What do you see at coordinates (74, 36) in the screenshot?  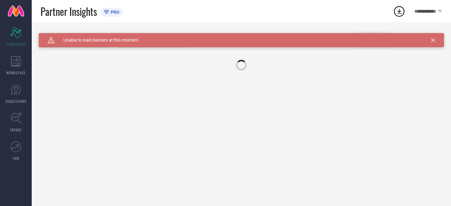 I see `div: Brand` at bounding box center [74, 36].